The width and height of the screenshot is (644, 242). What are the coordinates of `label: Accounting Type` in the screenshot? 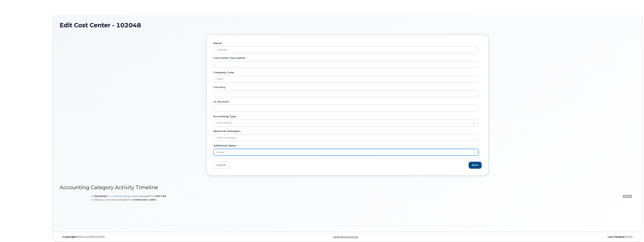 It's located at (225, 116).